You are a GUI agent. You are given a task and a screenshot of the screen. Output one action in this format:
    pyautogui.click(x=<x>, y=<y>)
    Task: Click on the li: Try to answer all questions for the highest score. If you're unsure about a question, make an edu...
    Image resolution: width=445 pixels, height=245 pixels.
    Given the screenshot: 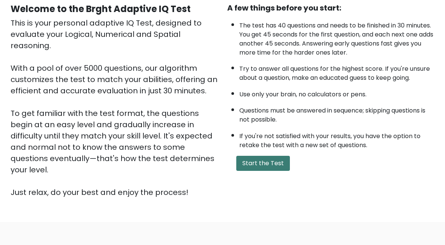 What is the action you would take?
    pyautogui.click(x=337, y=72)
    